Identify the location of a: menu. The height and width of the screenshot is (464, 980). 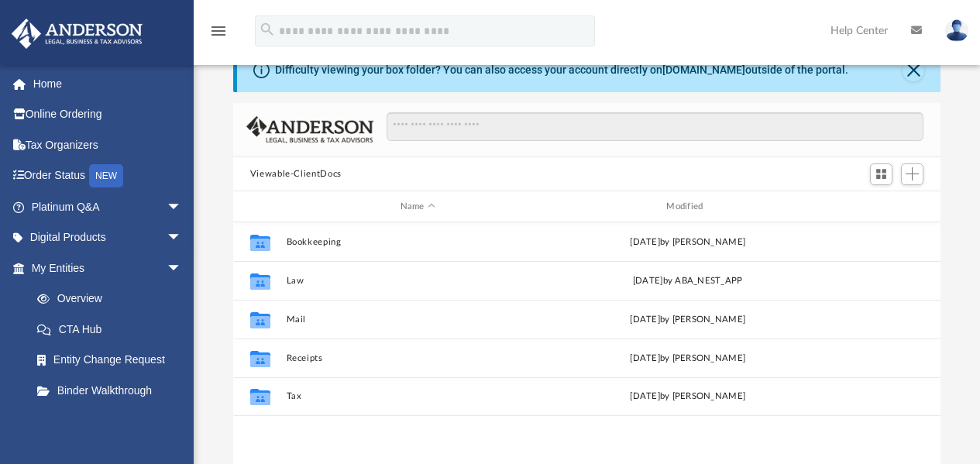
(219, 35).